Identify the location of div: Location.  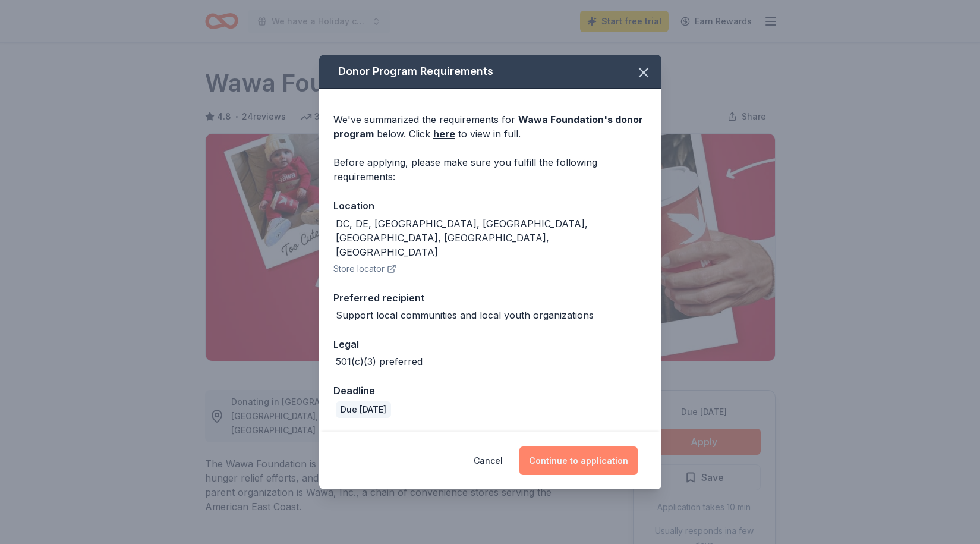
(490, 205).